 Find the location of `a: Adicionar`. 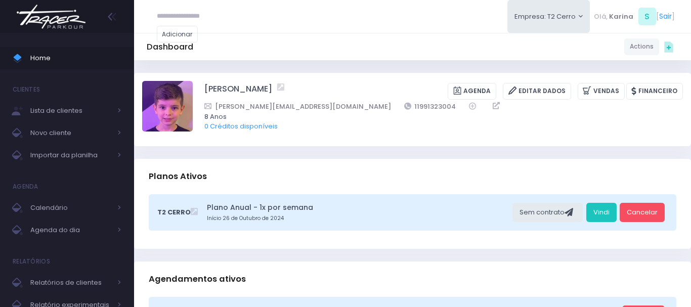

a: Adicionar is located at coordinates (178, 34).